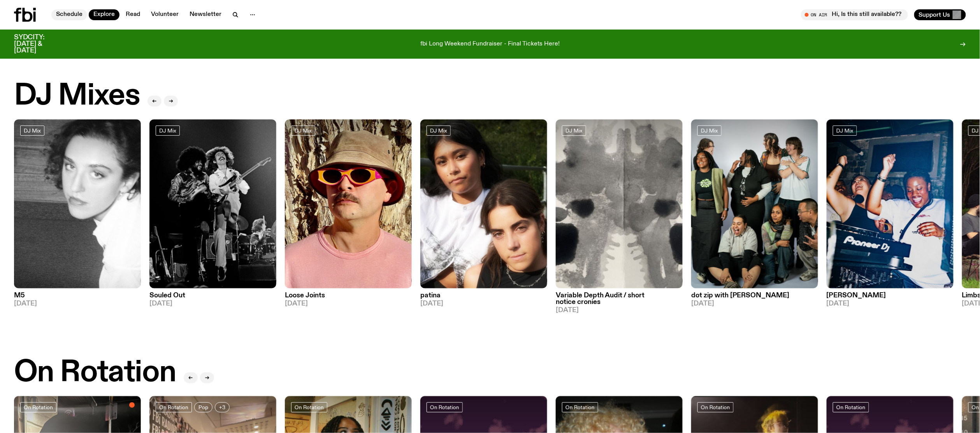 The height and width of the screenshot is (433, 980). I want to click on h3: Loose Joints, so click(348, 295).